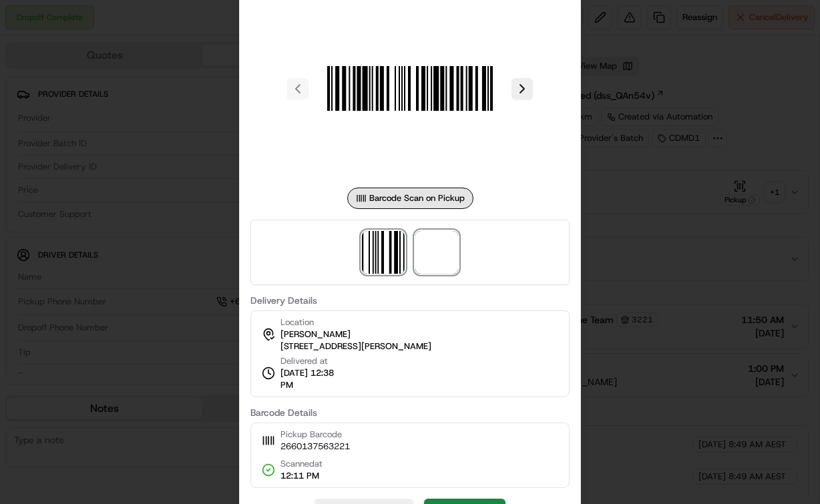 Image resolution: width=820 pixels, height=504 pixels. What do you see at coordinates (384, 253) in the screenshot?
I see `button: barcode_scan_on_pickup image` at bounding box center [384, 253].